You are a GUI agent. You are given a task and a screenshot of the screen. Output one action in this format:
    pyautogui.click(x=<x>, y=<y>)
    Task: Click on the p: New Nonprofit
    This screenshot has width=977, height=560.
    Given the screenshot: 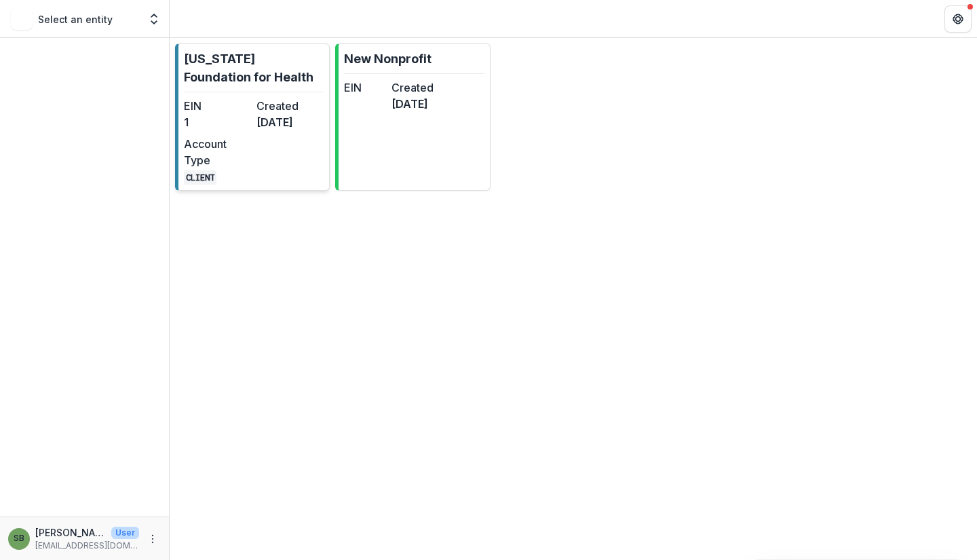 What is the action you would take?
    pyautogui.click(x=387, y=59)
    